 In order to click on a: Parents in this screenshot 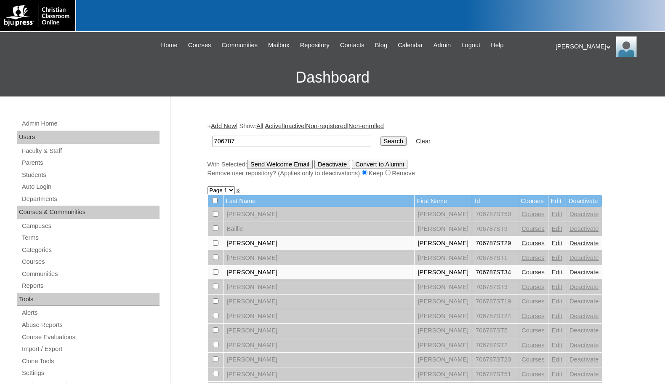, I will do `click(90, 162)`.